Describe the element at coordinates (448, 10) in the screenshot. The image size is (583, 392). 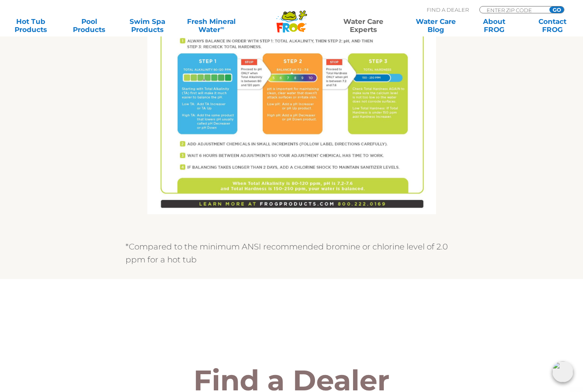
I see `p: Find A Dealer` at that location.